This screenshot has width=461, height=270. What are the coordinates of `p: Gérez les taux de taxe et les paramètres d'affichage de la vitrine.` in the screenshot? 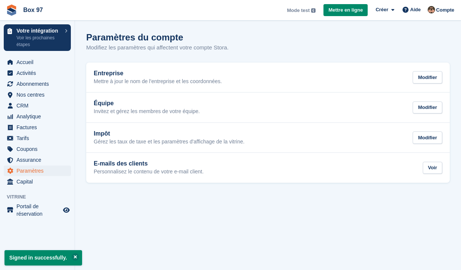 It's located at (169, 142).